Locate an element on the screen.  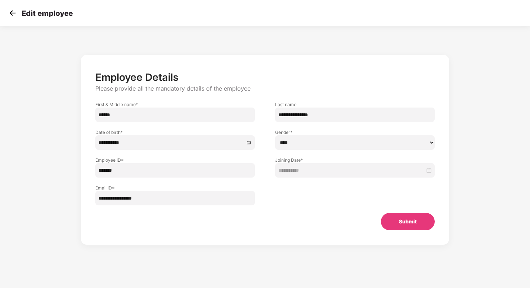
p: Edit employee is located at coordinates (47, 13).